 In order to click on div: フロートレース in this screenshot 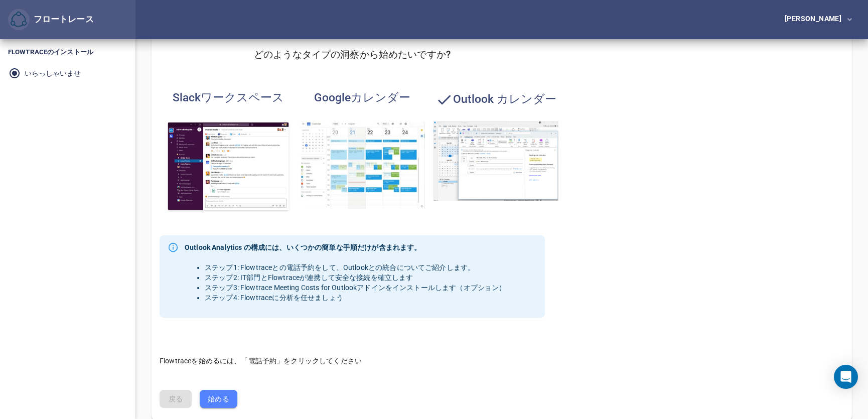, I will do `click(51, 20)`.